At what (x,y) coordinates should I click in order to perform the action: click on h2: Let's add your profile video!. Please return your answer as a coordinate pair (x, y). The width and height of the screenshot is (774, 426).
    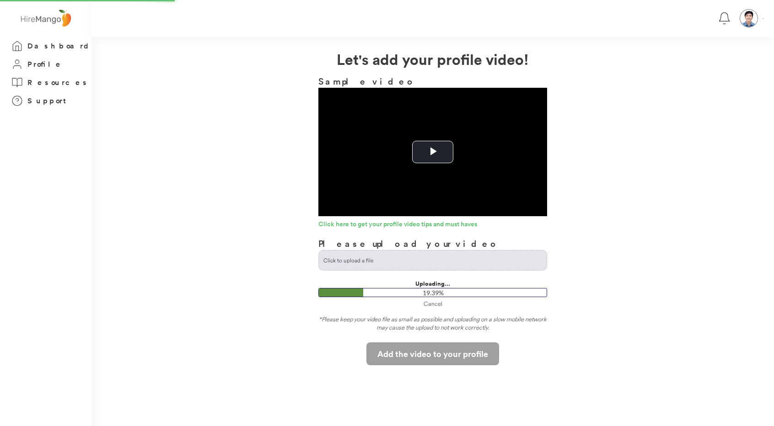
    Looking at the image, I should click on (433, 59).